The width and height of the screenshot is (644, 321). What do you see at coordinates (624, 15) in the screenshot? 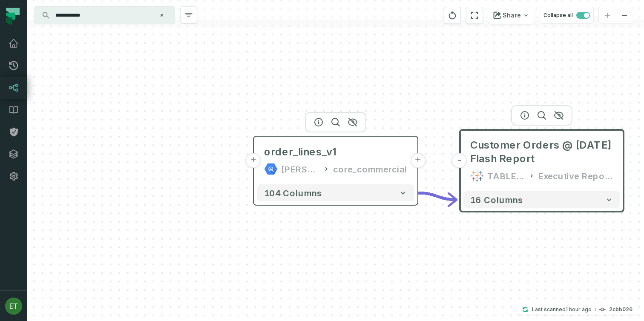
I see `button: zoom out` at bounding box center [624, 15].